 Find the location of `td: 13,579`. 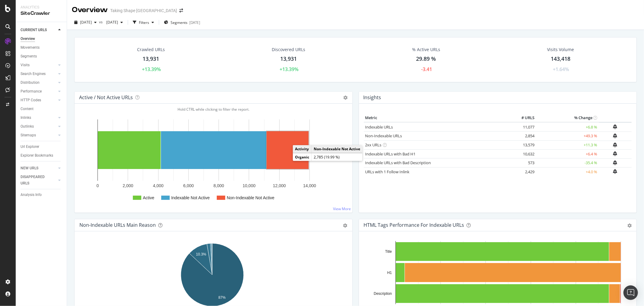

td: 13,579 is located at coordinates (524, 145).